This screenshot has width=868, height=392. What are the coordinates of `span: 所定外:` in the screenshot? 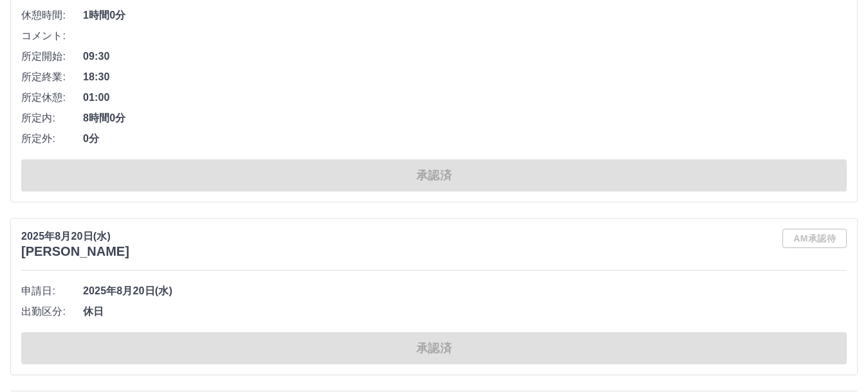 It's located at (52, 139).